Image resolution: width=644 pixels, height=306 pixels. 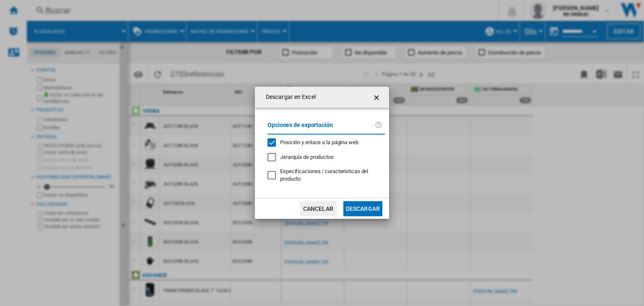 I want to click on md-checkbox: Jerarquía de productos, so click(x=323, y=157).